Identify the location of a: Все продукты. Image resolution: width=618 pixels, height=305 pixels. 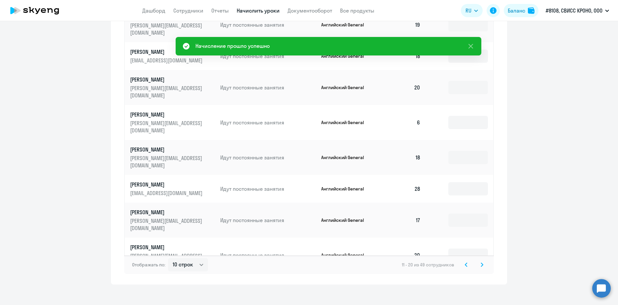
(357, 11).